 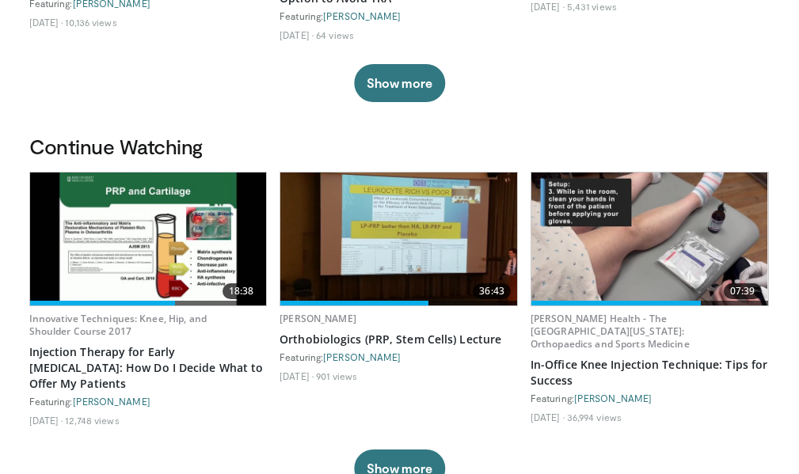 What do you see at coordinates (743, 291) in the screenshot?
I see `span: 07:39` at bounding box center [743, 291].